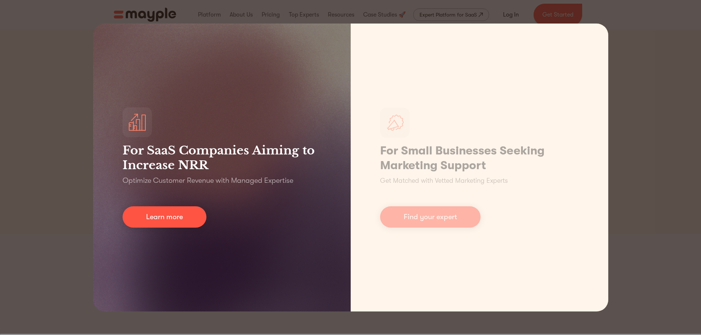 This screenshot has height=335, width=701. Describe the element at coordinates (165, 217) in the screenshot. I see `a: Learn more` at that location.